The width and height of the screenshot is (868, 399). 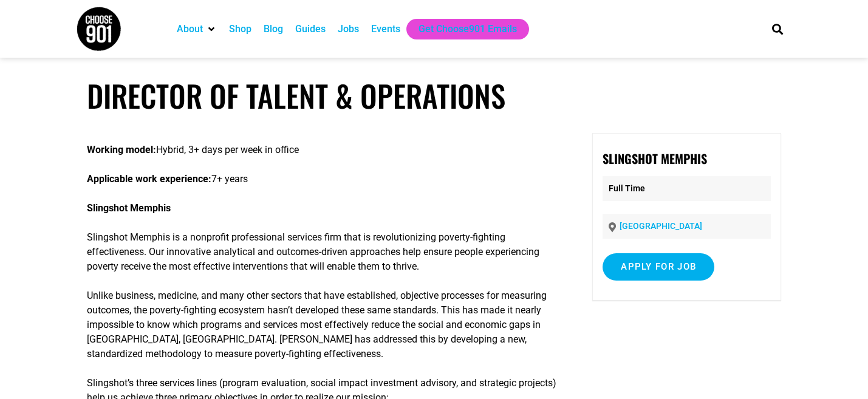 What do you see at coordinates (434, 95) in the screenshot?
I see `h1: Director of Talent & Operations` at bounding box center [434, 95].